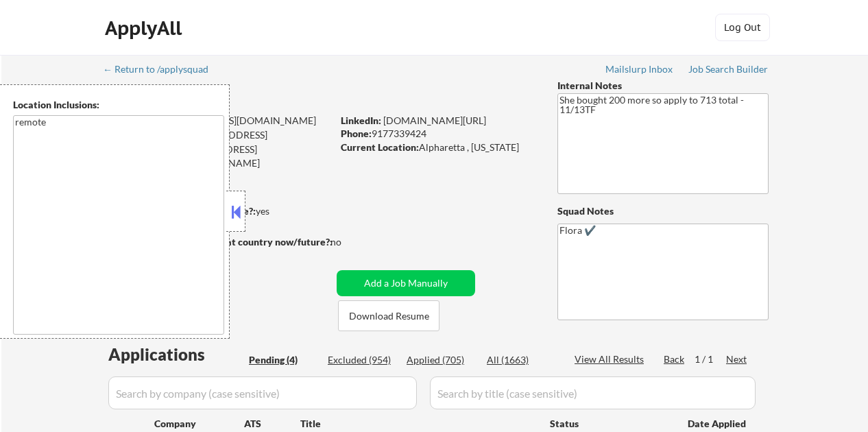 Image resolution: width=868 pixels, height=432 pixels. I want to click on div: ATS, so click(272, 424).